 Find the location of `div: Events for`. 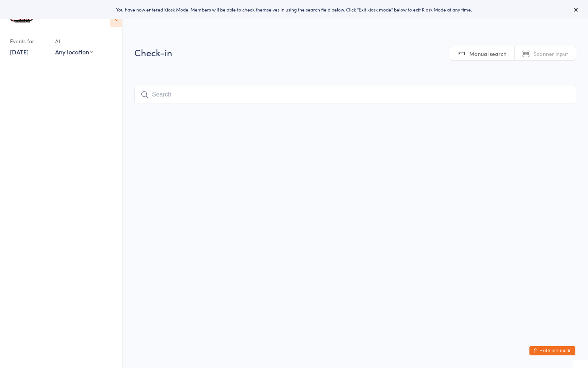

div: Events for is located at coordinates (29, 41).